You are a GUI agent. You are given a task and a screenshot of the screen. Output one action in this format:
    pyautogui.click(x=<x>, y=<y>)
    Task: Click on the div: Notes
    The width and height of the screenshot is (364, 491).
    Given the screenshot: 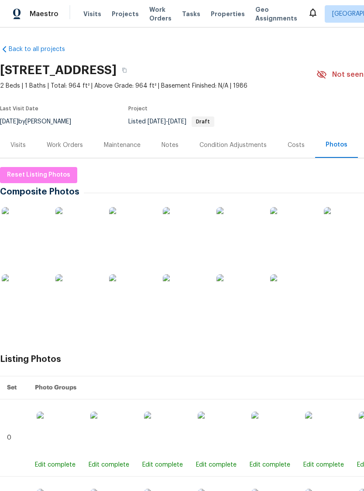 What is the action you would take?
    pyautogui.click(x=170, y=145)
    